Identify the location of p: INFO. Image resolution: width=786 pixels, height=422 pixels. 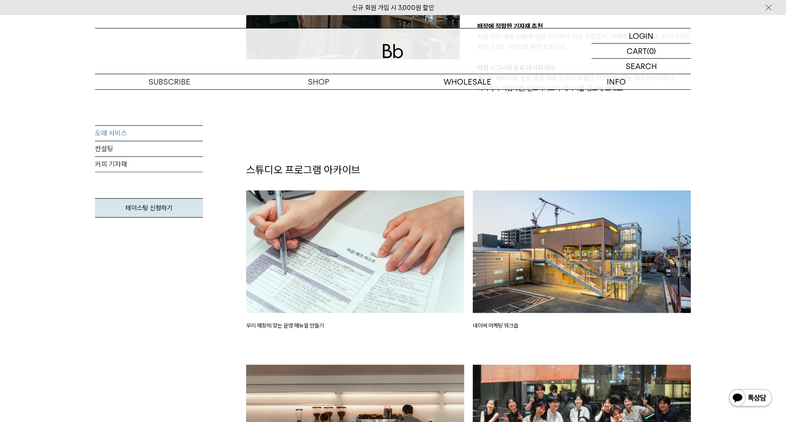
(616, 82).